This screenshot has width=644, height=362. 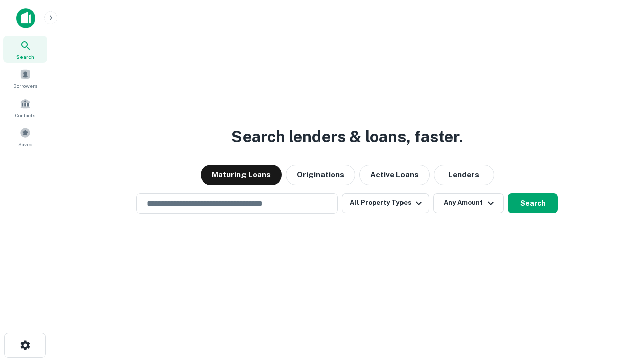 I want to click on div: Contacts, so click(x=25, y=107).